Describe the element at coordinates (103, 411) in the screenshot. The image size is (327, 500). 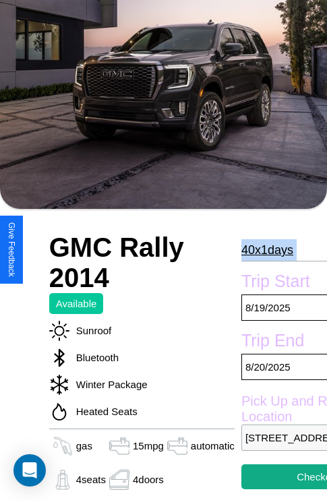
I see `p: Heated Seats` at that location.